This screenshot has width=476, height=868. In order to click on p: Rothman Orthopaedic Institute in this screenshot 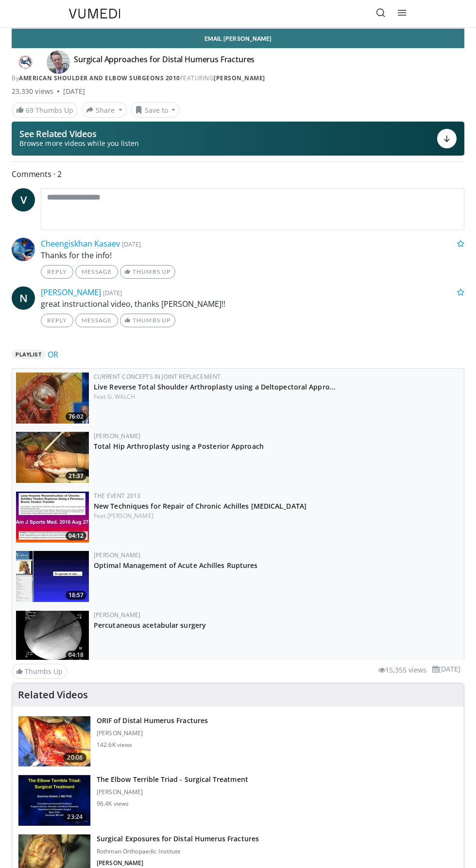, I will do `click(178, 851)`.